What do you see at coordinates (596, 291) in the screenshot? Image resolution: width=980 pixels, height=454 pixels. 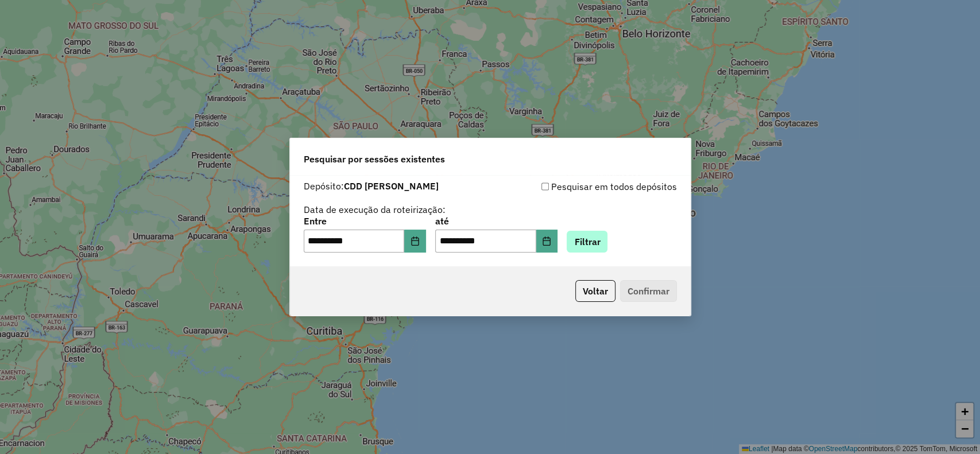 I see `button: Voltar` at bounding box center [596, 291].